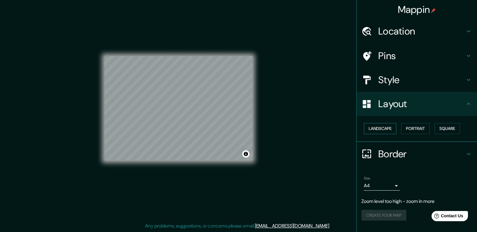 The image size is (477, 232). Describe the element at coordinates (416, 154) in the screenshot. I see `div: Border` at that location.